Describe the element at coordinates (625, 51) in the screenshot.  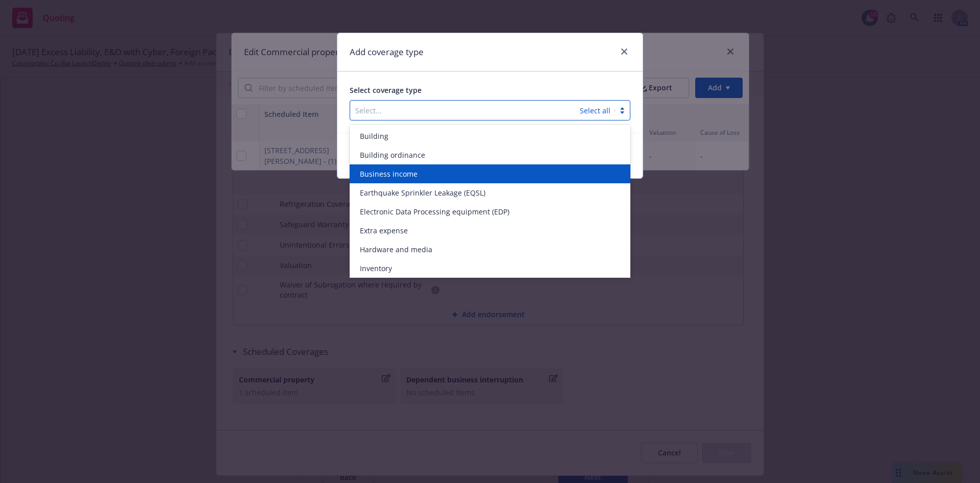
I see `a: close` at that location.